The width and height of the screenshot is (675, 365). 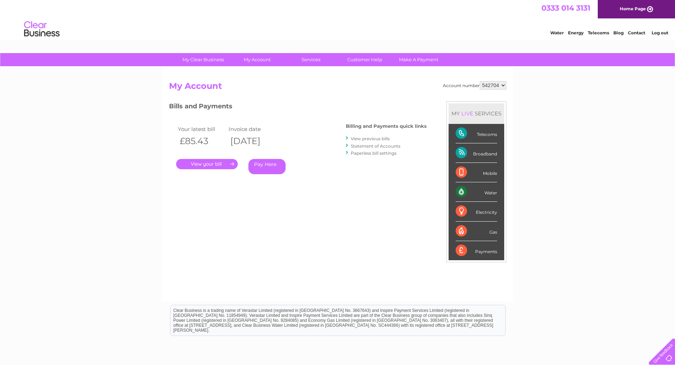 I want to click on a: Blog, so click(x=618, y=33).